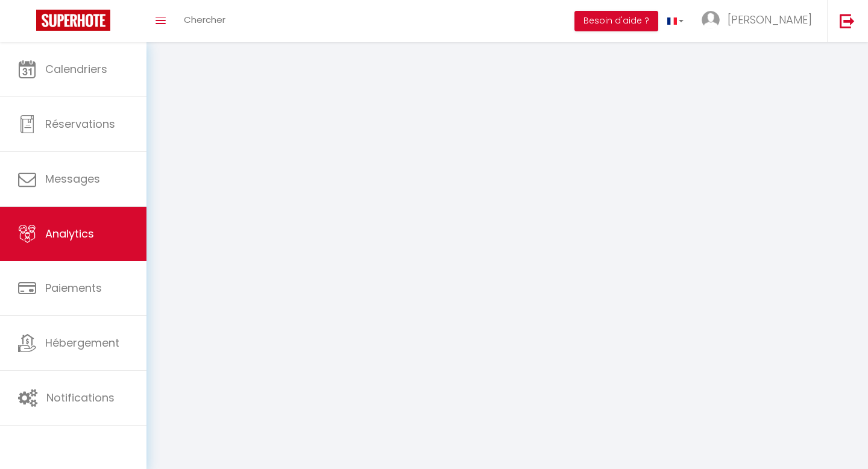  I want to click on span: Calendriers, so click(76, 69).